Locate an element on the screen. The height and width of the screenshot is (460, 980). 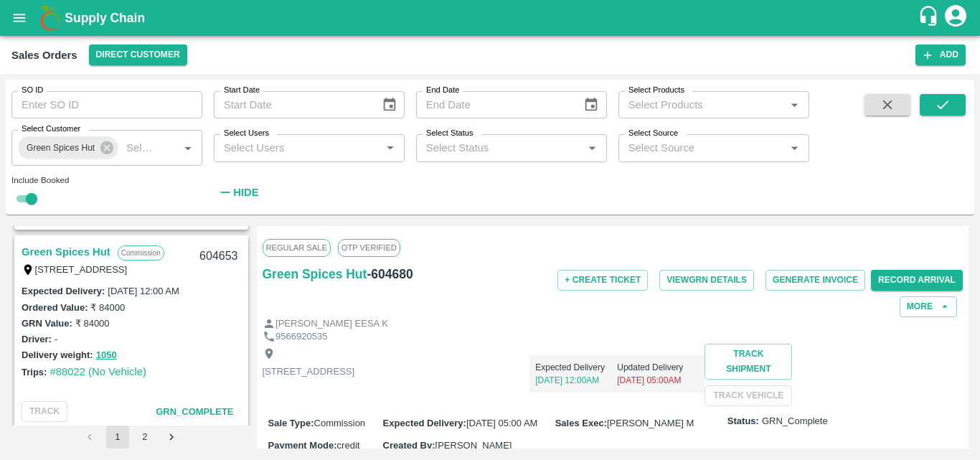
h6: Green Spices Hut is located at coordinates (315, 274).